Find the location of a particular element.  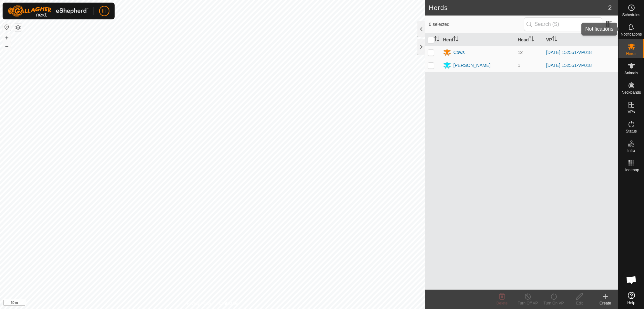

a: Help is located at coordinates (631, 299).